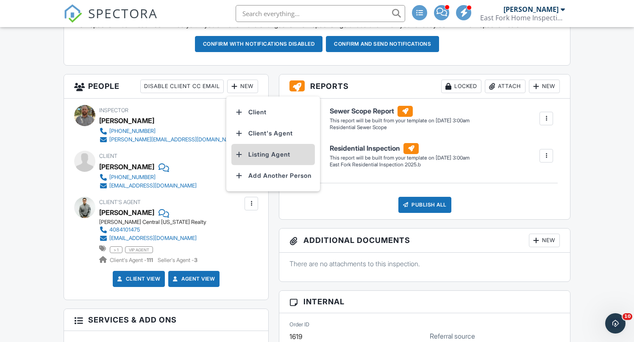 The height and width of the screenshot is (342, 634). Describe the element at coordinates (299, 325) in the screenshot. I see `label: Order ID` at that location.